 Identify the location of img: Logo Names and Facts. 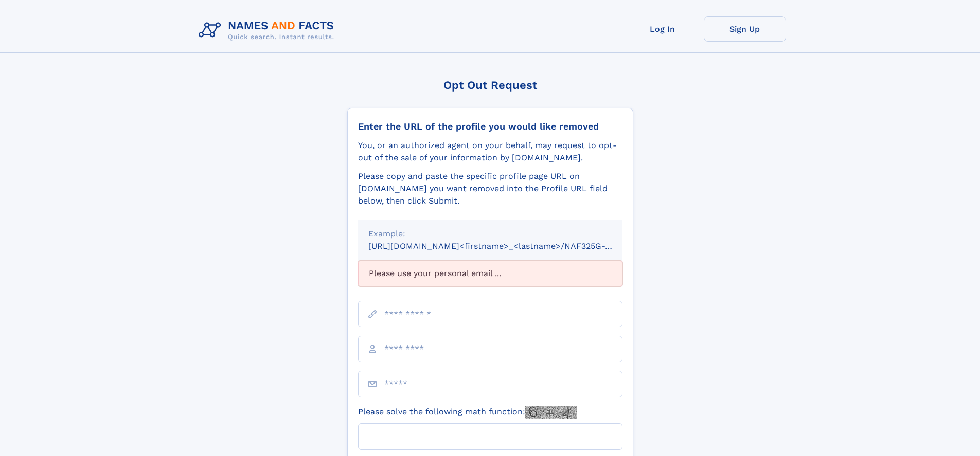
(269, 30).